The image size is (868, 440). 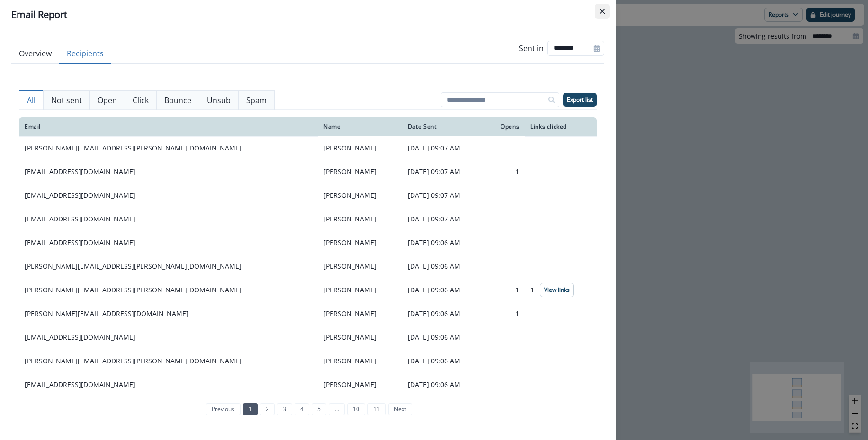 What do you see at coordinates (177, 101) in the screenshot?
I see `p: Bounce` at bounding box center [177, 101].